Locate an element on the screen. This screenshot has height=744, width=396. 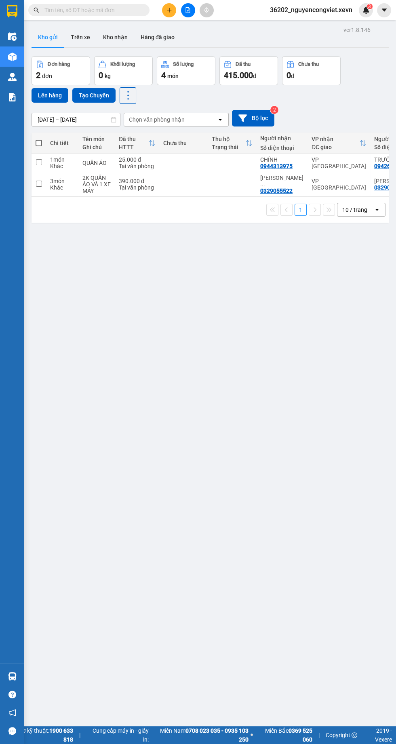
strong: 0708 023 035 - 0935 103 250 is located at coordinates (217, 735).